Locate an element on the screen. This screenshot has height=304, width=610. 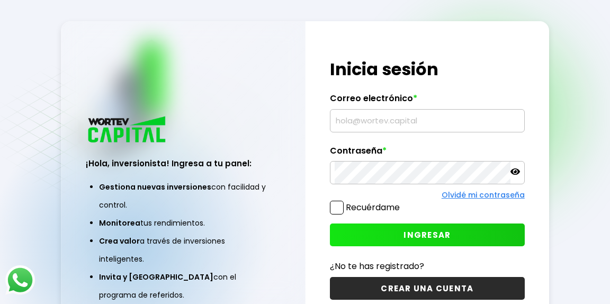
a: Olvidé mi contraseña is located at coordinates (483, 195).